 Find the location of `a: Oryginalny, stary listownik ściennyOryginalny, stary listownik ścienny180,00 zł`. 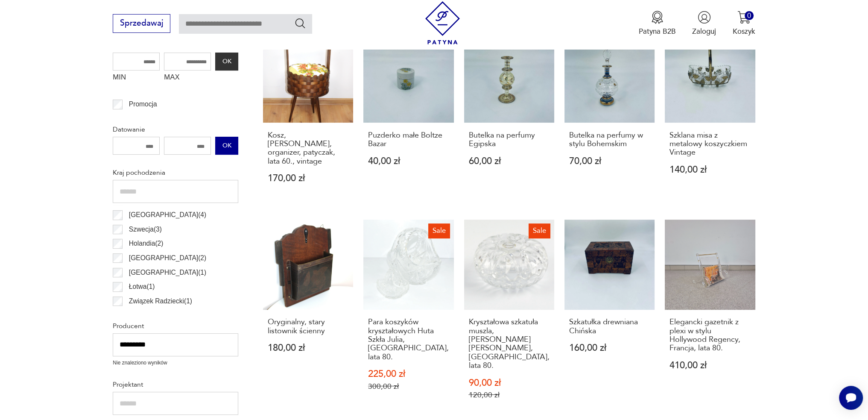

a: Oryginalny, stary listownik ściennyOryginalny, stary listownik ścienny180,00 zł is located at coordinates (308, 320).